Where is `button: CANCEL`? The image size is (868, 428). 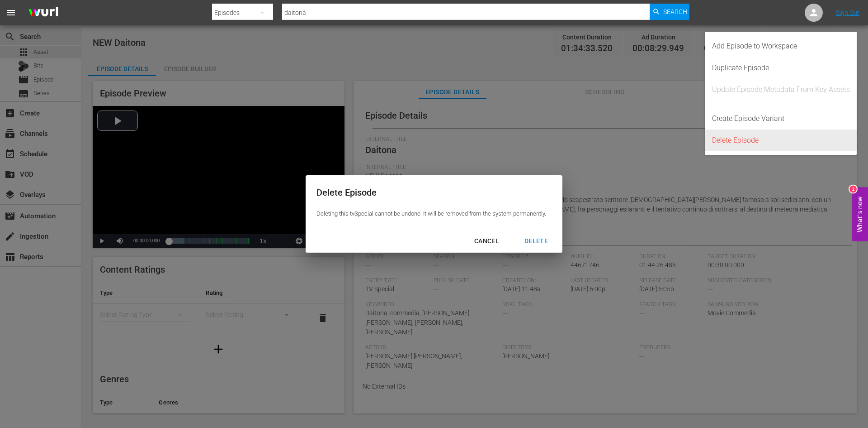
button: CANCEL is located at coordinates (487, 241).